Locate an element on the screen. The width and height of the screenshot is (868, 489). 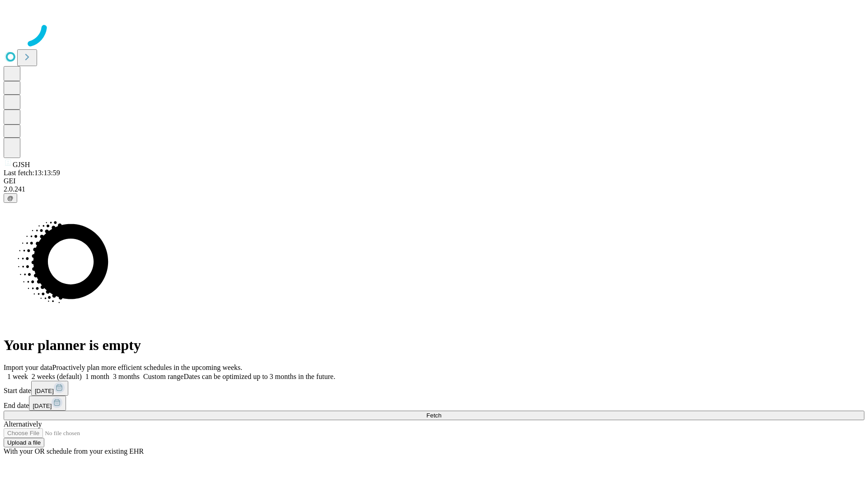
span: 3 months is located at coordinates (126, 376).